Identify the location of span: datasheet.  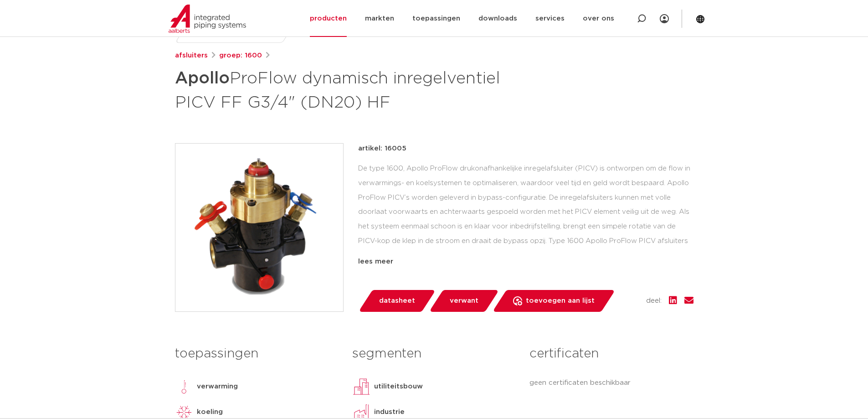
(397, 301).